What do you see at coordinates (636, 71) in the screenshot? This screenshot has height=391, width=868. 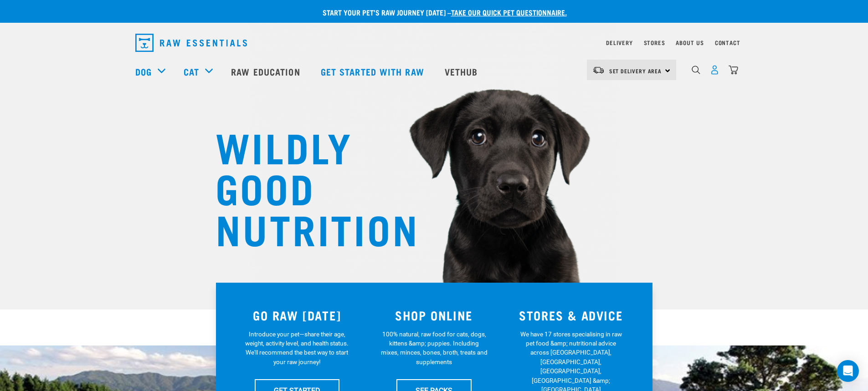 I see `span: Set Delivery Area` at bounding box center [636, 71].